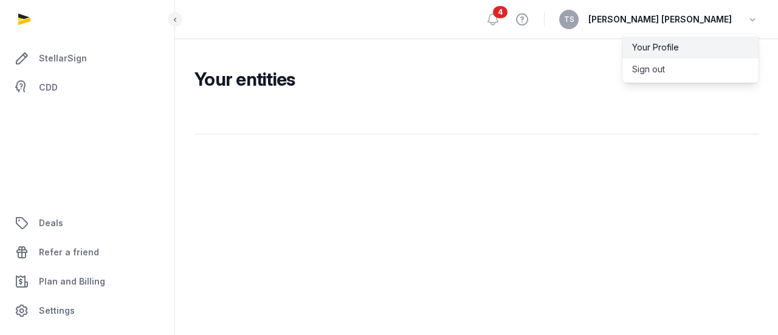 The height and width of the screenshot is (335, 778). Describe the element at coordinates (51, 223) in the screenshot. I see `span: Deals` at that location.